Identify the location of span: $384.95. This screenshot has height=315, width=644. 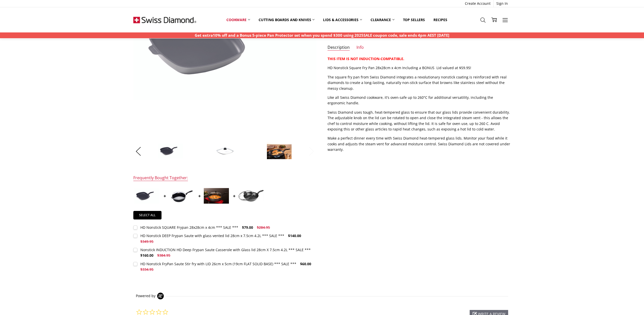
(164, 255).